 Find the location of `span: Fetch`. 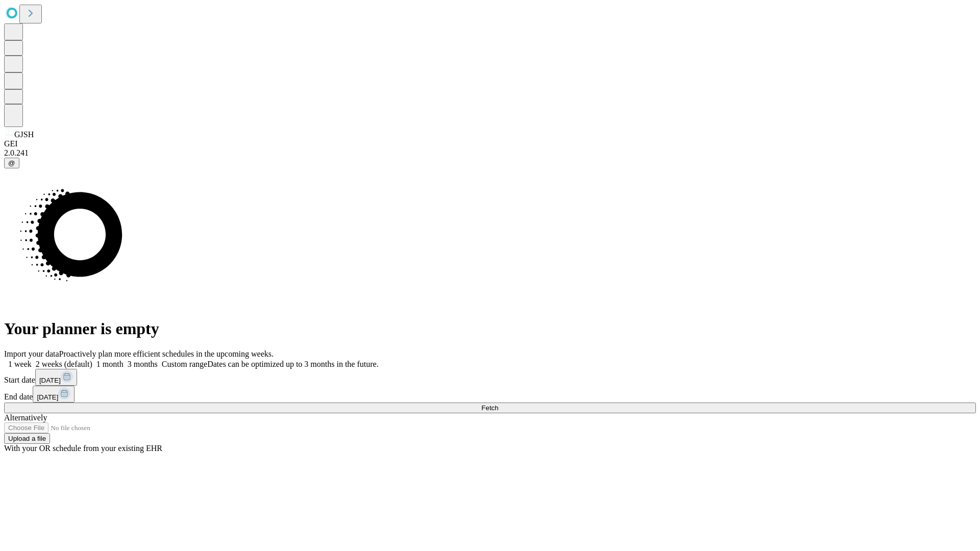

span: Fetch is located at coordinates (489, 408).